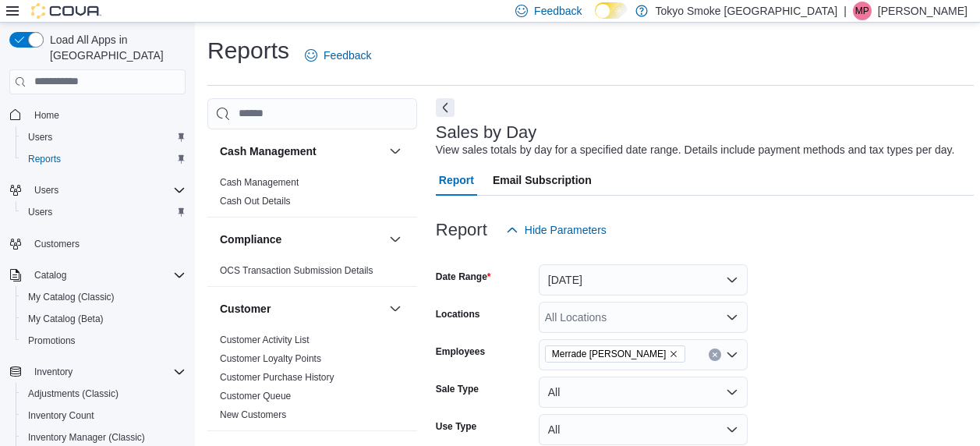 Image resolution: width=980 pixels, height=446 pixels. What do you see at coordinates (71, 296) in the screenshot?
I see `a: My Catalog (Classic)` at bounding box center [71, 296].